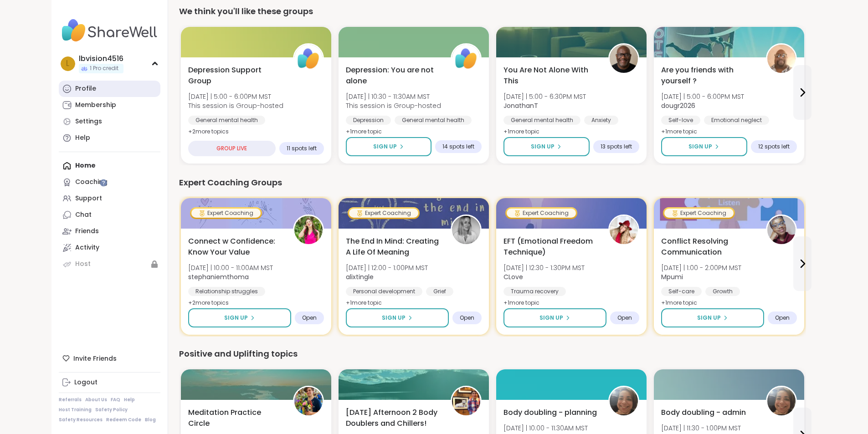  What do you see at coordinates (736, 121) in the screenshot?
I see `div: Emotional neglect` at bounding box center [736, 121].